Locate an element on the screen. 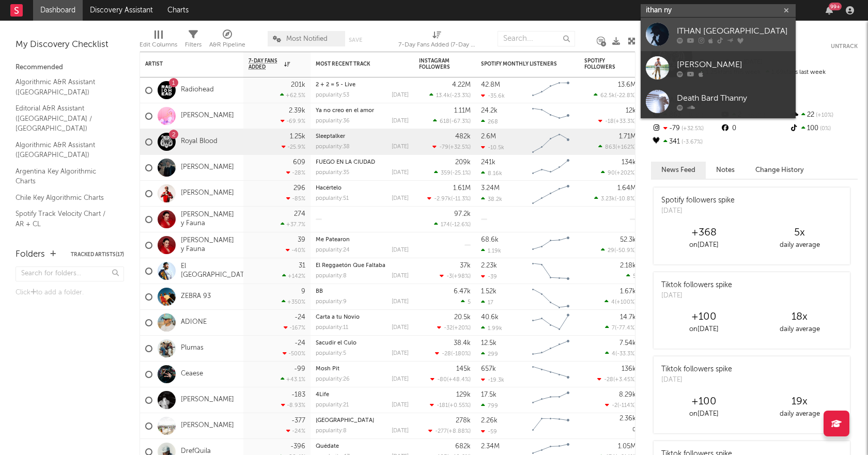 This screenshot has height=455, width=868. div: 299 is located at coordinates (489, 353).